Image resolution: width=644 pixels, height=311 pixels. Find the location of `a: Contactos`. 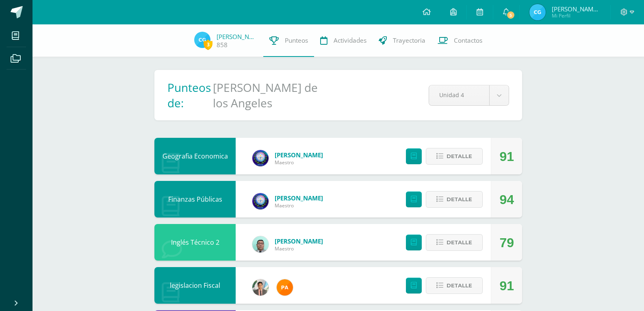

a: Contactos is located at coordinates (460, 41).